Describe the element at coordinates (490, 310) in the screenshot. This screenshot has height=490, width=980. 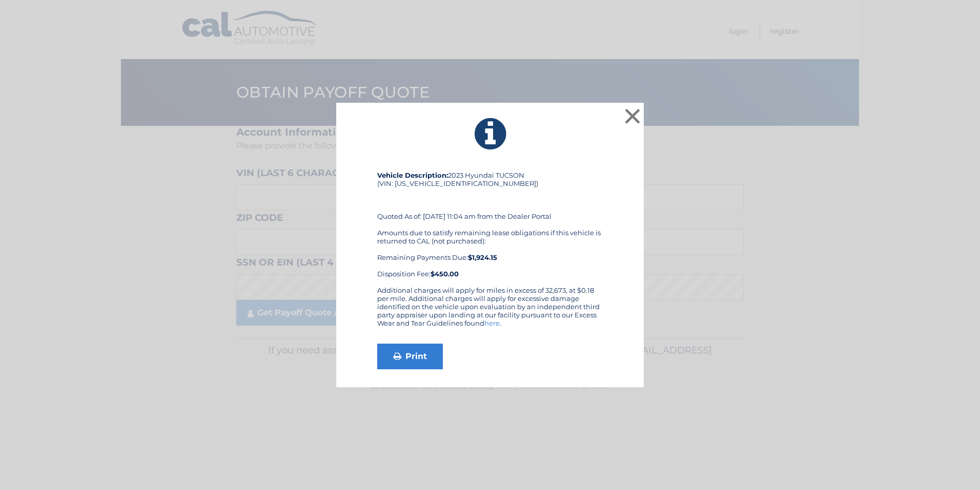
I see `div: Additional charges will apply for miles in excess of 32,673, at $0.18 per mile. Additional charge...` at that location.